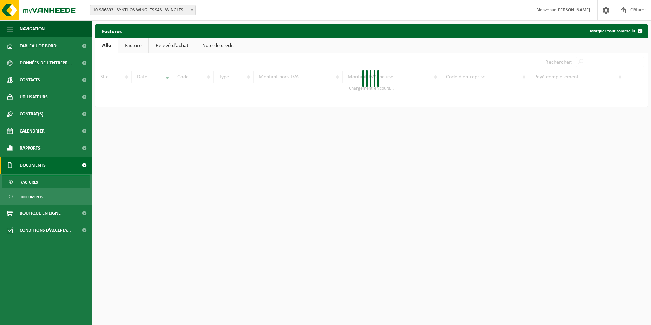 The image size is (651, 325). Describe the element at coordinates (45, 230) in the screenshot. I see `span: Conditions d'accepta...` at that location.